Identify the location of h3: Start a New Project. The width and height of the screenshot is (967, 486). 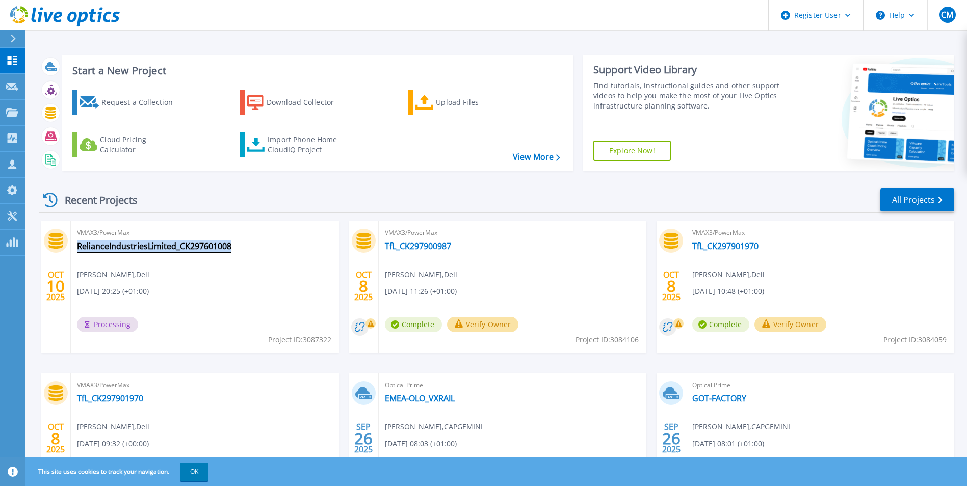
(316, 71).